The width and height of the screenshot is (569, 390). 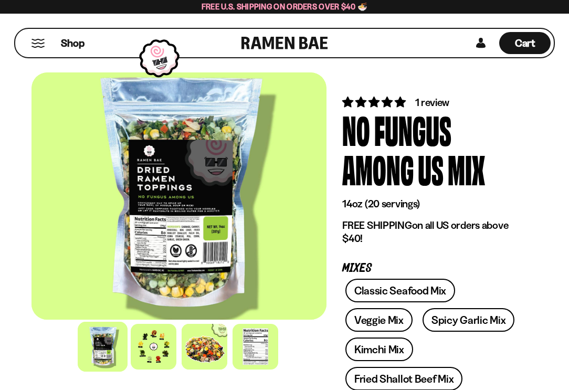 What do you see at coordinates (432, 102) in the screenshot?
I see `span: 1 review` at bounding box center [432, 102].